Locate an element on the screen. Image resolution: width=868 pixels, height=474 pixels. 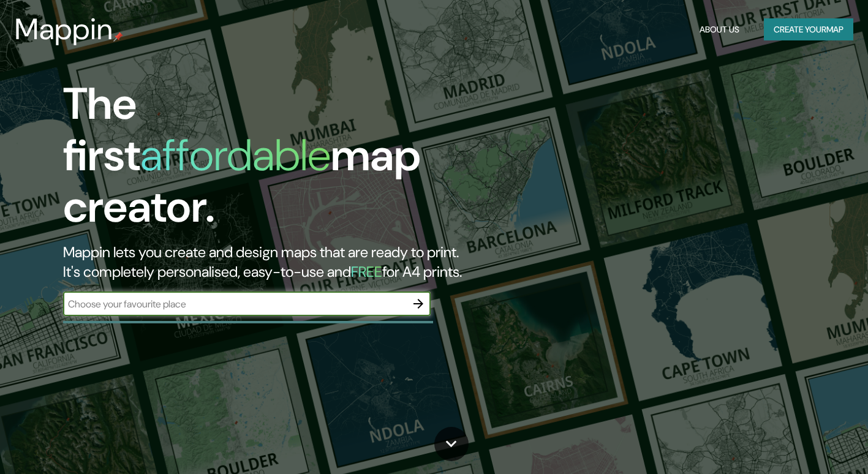
h1: affordable is located at coordinates (235, 155).